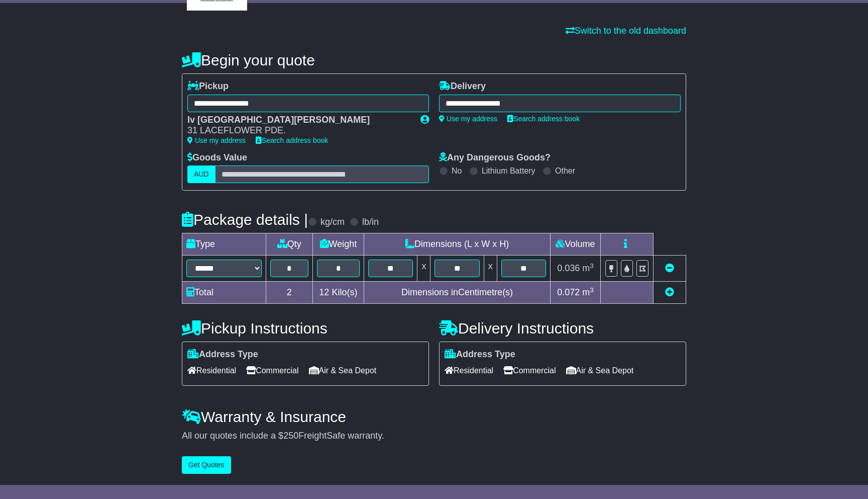 This screenshot has height=499, width=868. Describe the element at coordinates (289, 244) in the screenshot. I see `td: Qty` at that location.